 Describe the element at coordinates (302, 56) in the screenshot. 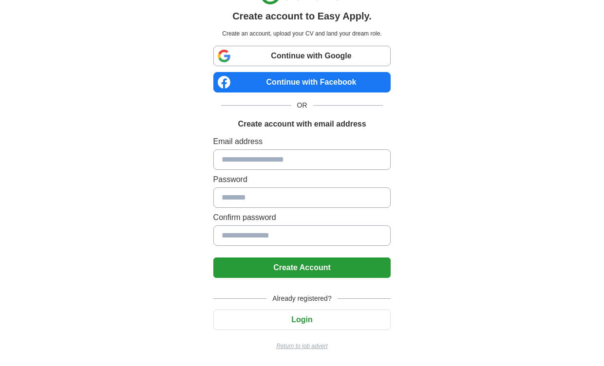

I see `a: Continue with Google` at that location.